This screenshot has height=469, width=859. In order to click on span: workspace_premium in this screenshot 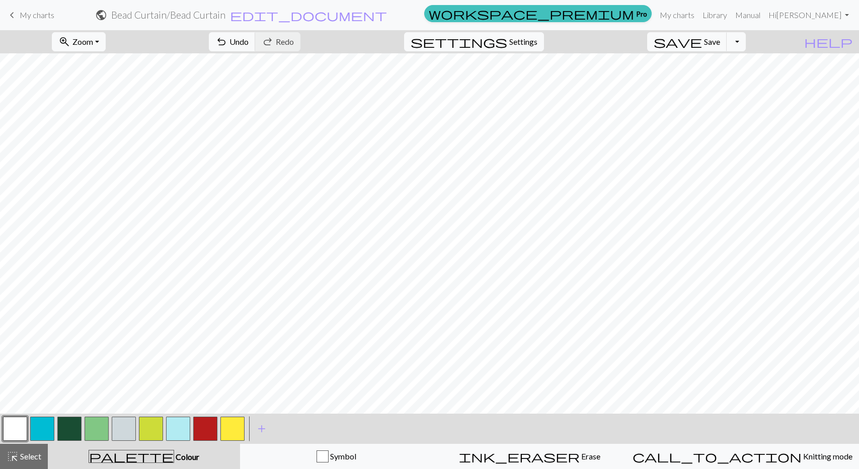, I will do `click(531, 14)`.